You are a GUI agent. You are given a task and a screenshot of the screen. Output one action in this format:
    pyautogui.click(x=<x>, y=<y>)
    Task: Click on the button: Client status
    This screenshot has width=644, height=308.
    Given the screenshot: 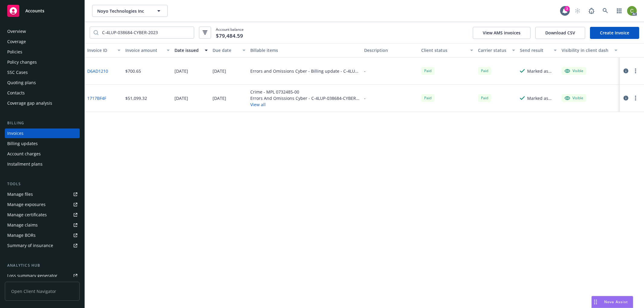 What is the action you would take?
    pyautogui.click(x=447, y=50)
    